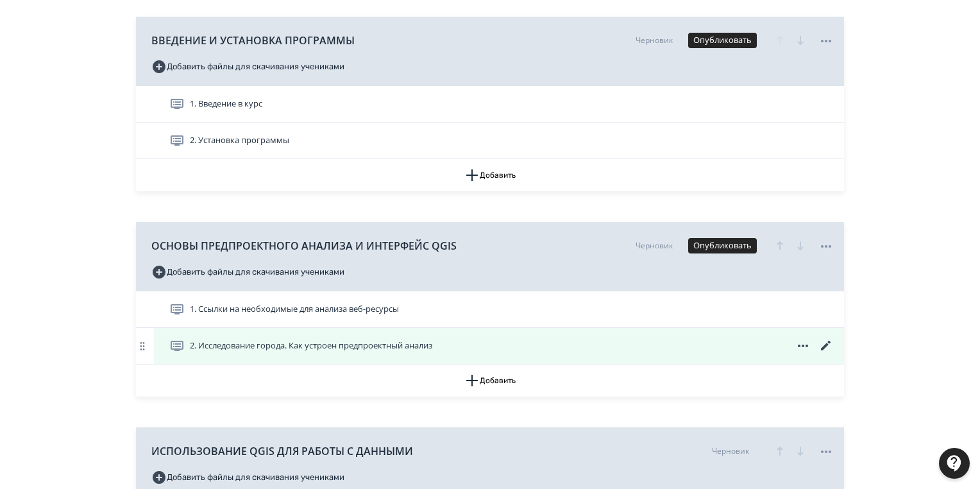  I want to click on span: 1. Введение в курс, so click(226, 104).